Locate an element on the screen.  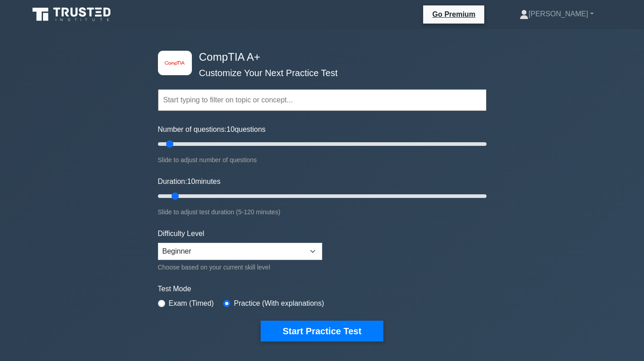
label: Test Mode is located at coordinates (322, 289).